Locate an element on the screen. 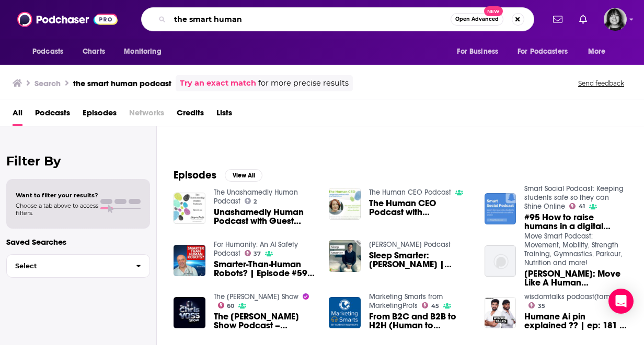  span: For Business is located at coordinates (477, 52).